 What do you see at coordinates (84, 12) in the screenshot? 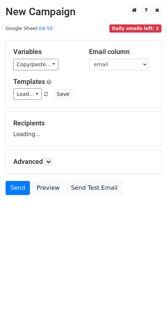
I see `h2: New Campaign` at bounding box center [84, 12].